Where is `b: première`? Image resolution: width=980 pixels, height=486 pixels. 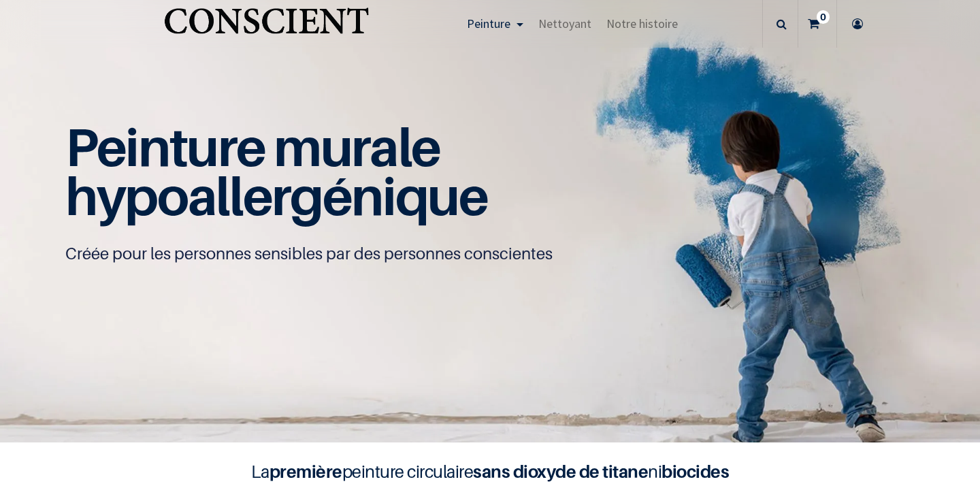
b: première is located at coordinates (306, 471).